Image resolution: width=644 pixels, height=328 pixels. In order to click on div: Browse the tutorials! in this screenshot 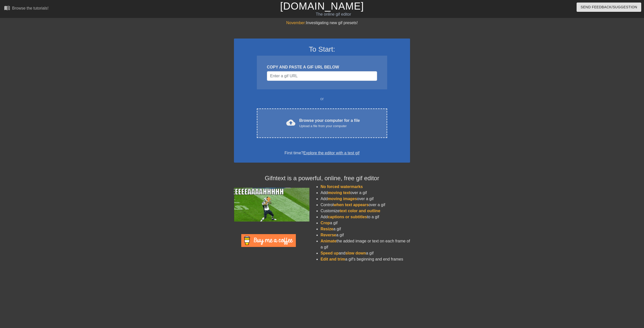, I will do `click(31, 8)`.